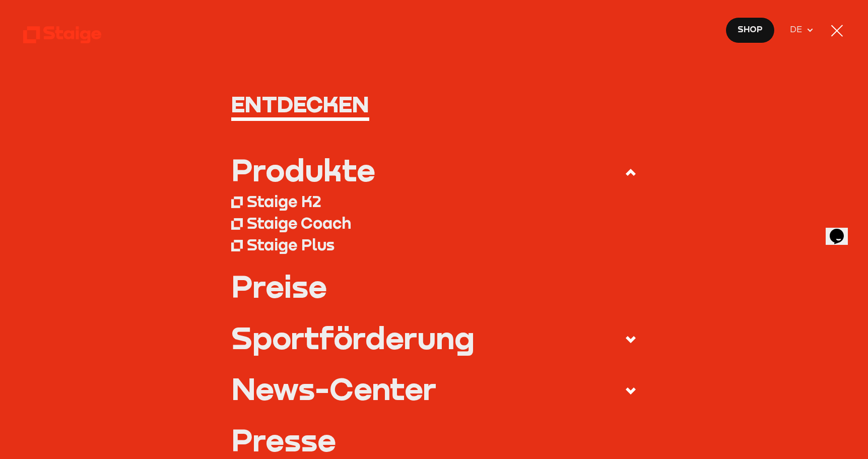 The height and width of the screenshot is (459, 868). I want to click on span: Shop, so click(750, 29).